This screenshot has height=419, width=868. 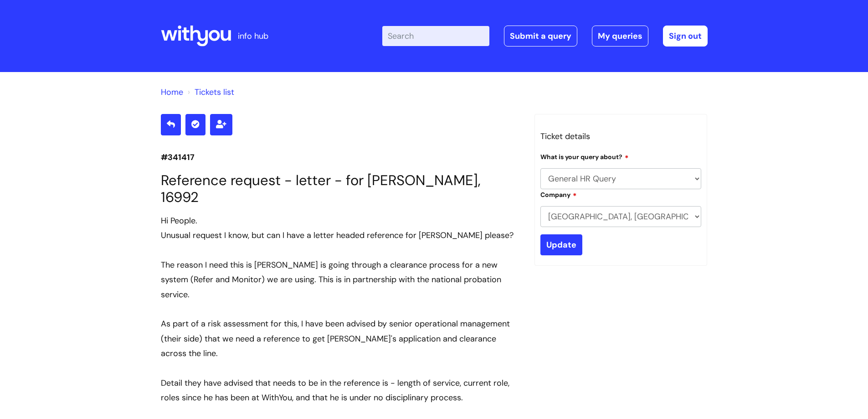 What do you see at coordinates (341, 158) in the screenshot?
I see `p: #341417` at bounding box center [341, 158].